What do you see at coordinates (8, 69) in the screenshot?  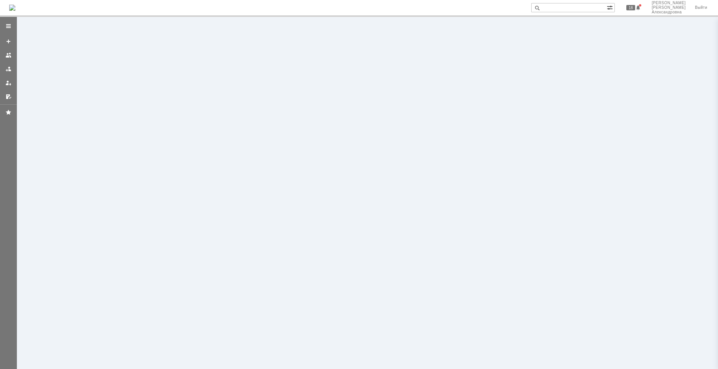 I see `a: Заявки в моей ответственности` at bounding box center [8, 69].